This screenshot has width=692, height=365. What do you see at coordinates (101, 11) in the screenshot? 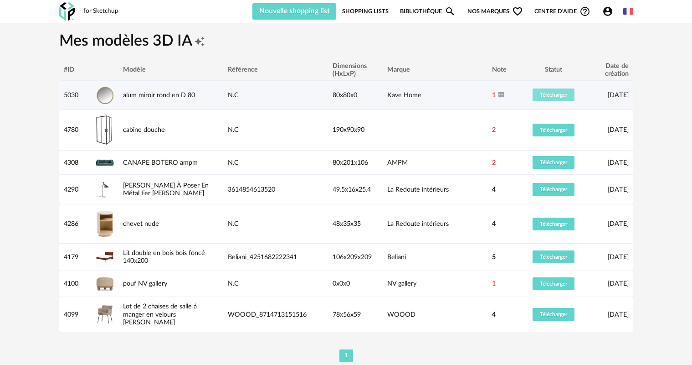
I see `div: for Sketchup` at bounding box center [101, 11].